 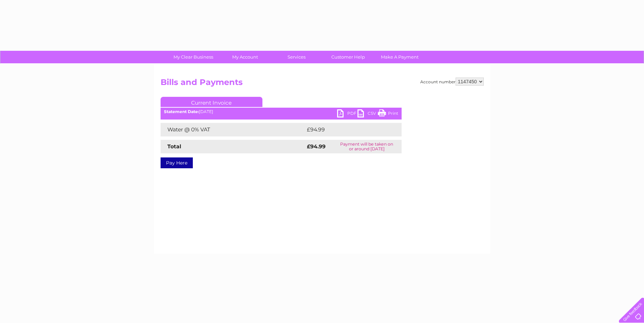 I want to click on a: Make A Payment, so click(x=399, y=57).